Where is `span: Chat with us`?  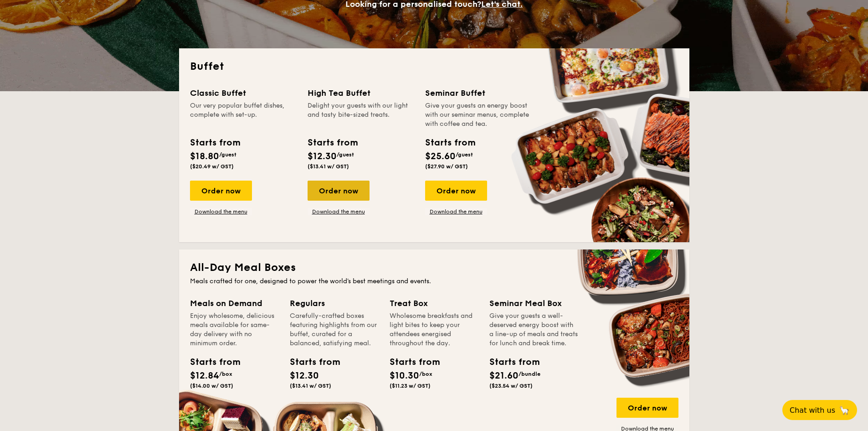 span: Chat with us is located at coordinates (812, 410).